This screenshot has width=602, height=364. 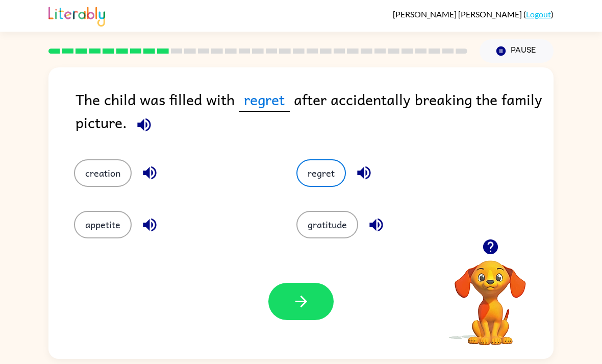 What do you see at coordinates (490, 295) in the screenshot?
I see `video: Your browser must support playing .mp4 files to use Literably. Please try using another browser.` at bounding box center [490, 295].